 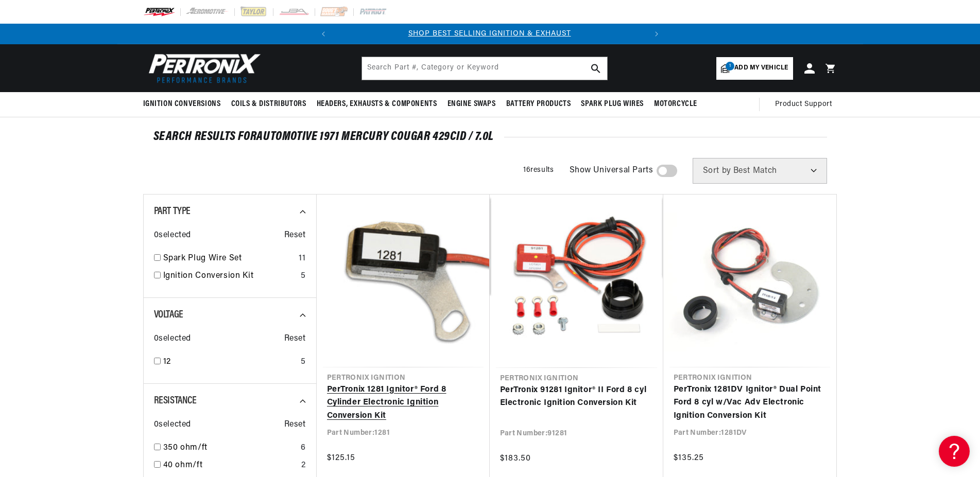 I want to click on a: 40 ohm/ft, so click(x=230, y=466).